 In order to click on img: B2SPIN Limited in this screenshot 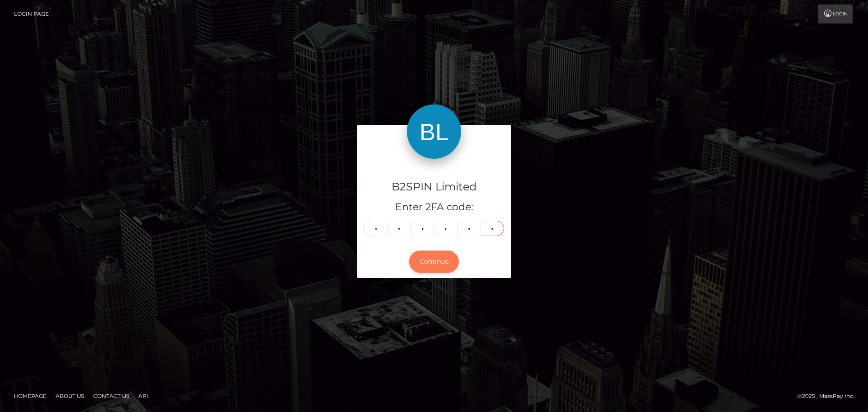, I will do `click(434, 132)`.